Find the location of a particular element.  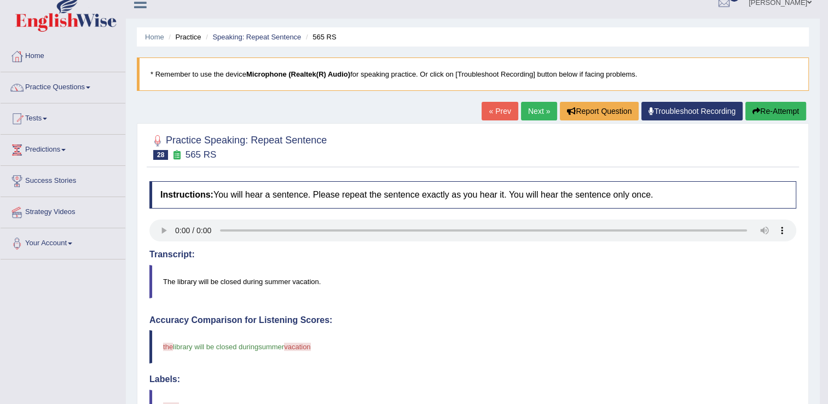

a: Speaking: Repeat Sentence is located at coordinates (257, 37).